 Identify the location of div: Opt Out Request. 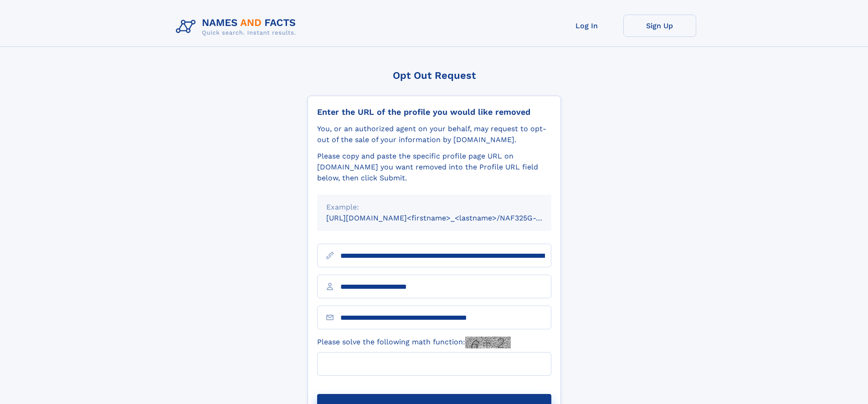
(434, 75).